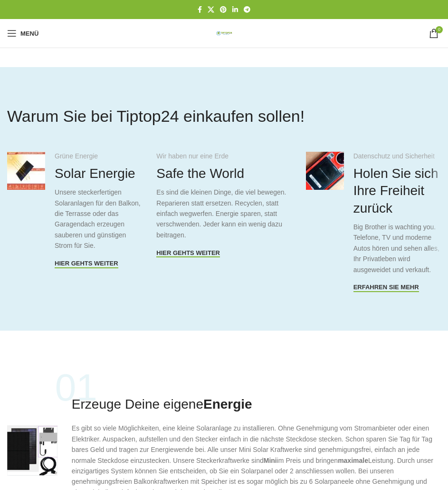  I want to click on span: 0, so click(439, 30).